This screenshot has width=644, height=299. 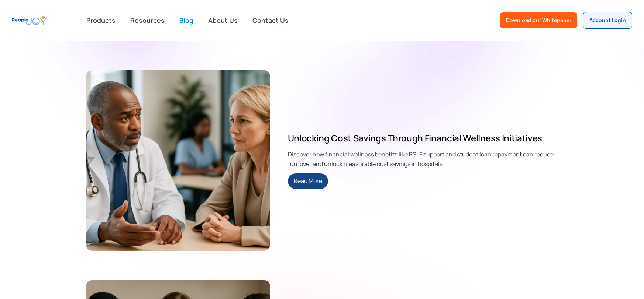 What do you see at coordinates (423, 159) in the screenshot?
I see `div: Discover how financial wellness benefits like PSLF support and student loan repayment can reduce ...` at bounding box center [423, 159].